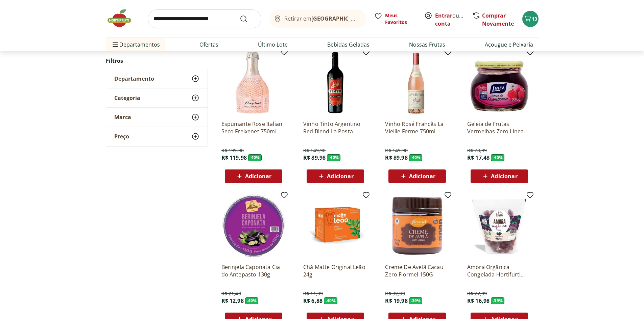  What do you see at coordinates (499, 127) in the screenshot?
I see `p: Geleia de Frutas Vermelhas Zero Linea Unidade` at bounding box center [499, 127].